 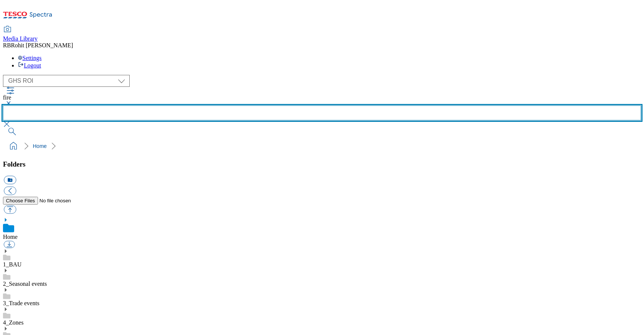 I want to click on a: 2_Seasonal events, so click(x=25, y=284).